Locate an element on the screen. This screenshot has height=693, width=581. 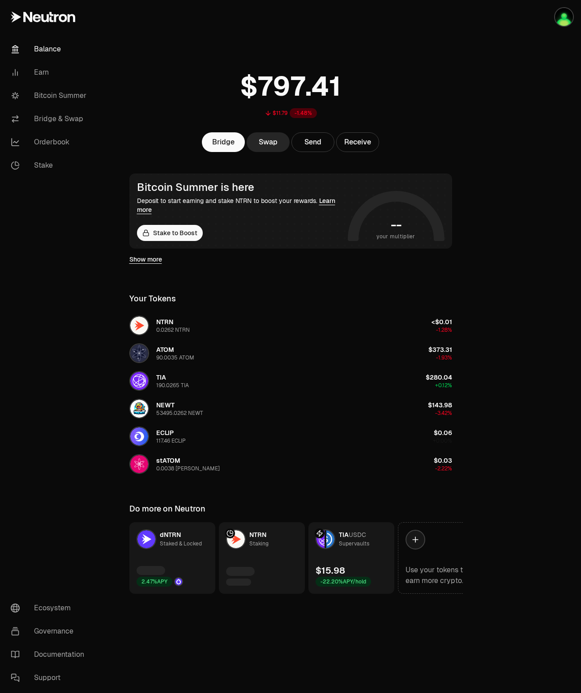
div: 53495.0262 NEWT is located at coordinates (179, 413).